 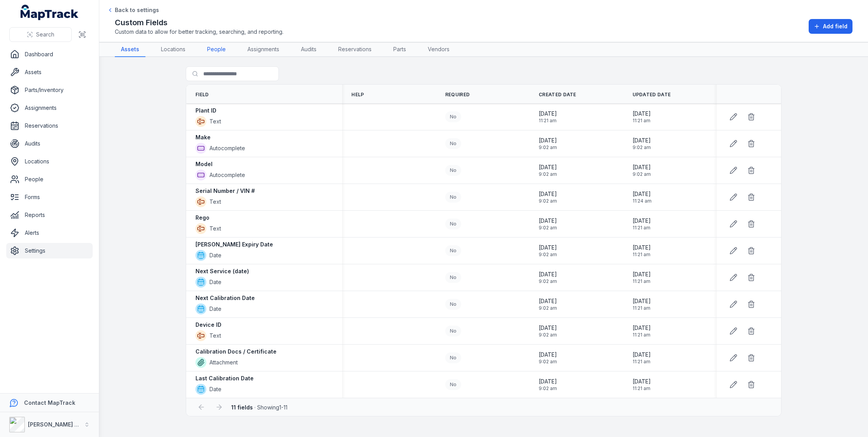 What do you see at coordinates (355, 49) in the screenshot?
I see `a: Reservations` at bounding box center [355, 49].